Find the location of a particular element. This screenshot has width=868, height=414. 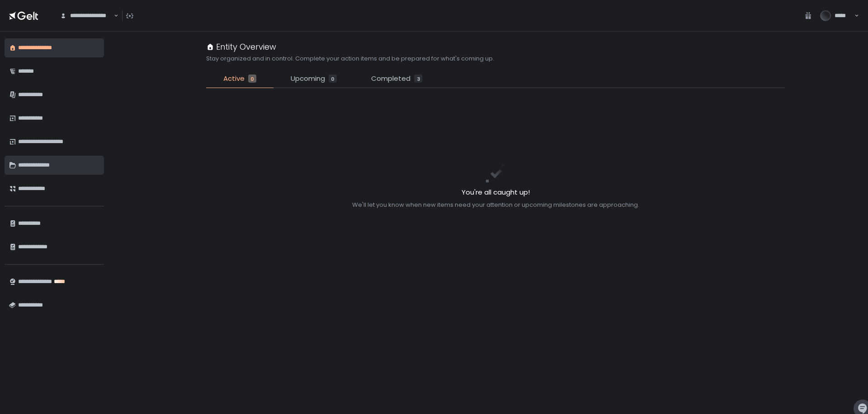

div: Search for option is located at coordinates (86, 16).